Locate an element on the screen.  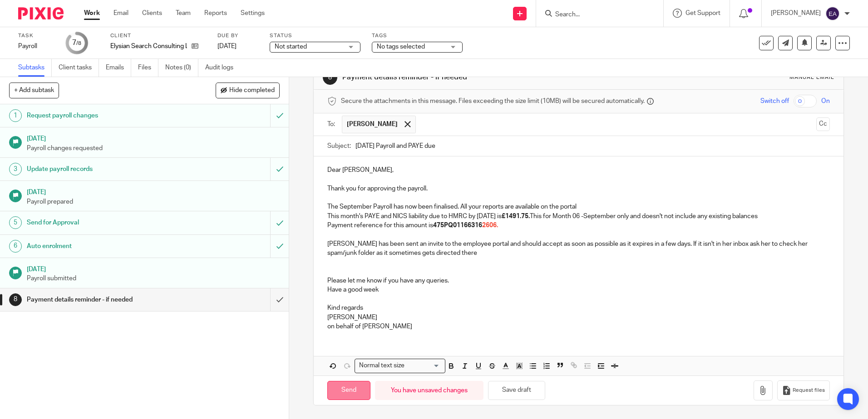
label: Status is located at coordinates (315, 36).